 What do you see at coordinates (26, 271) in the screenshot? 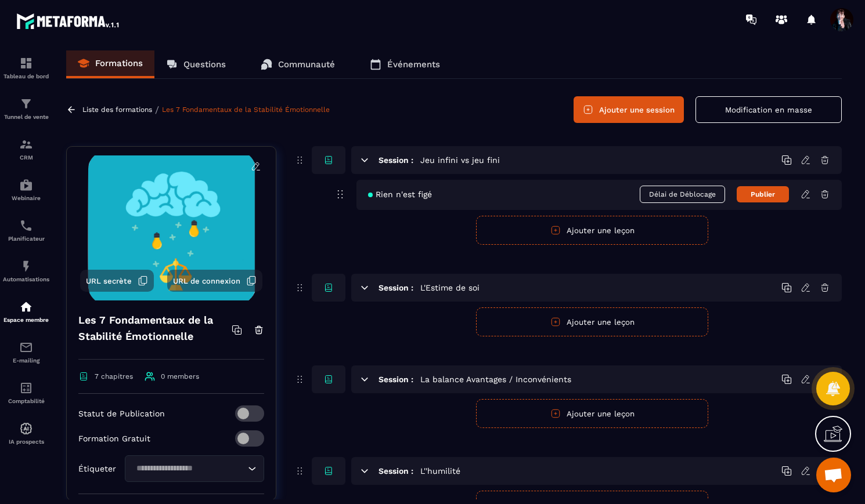
I see `a: automationsautomationsAutomatisations` at bounding box center [26, 271].